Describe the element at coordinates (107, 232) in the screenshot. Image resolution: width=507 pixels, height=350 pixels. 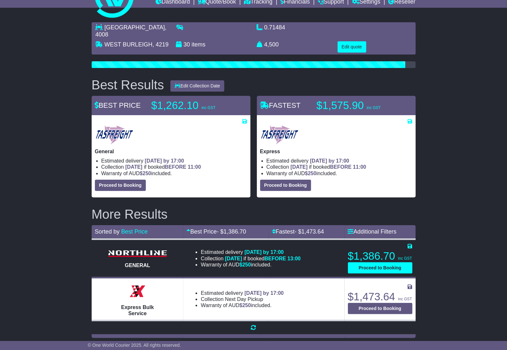
I see `span: Sorted by` at that location.